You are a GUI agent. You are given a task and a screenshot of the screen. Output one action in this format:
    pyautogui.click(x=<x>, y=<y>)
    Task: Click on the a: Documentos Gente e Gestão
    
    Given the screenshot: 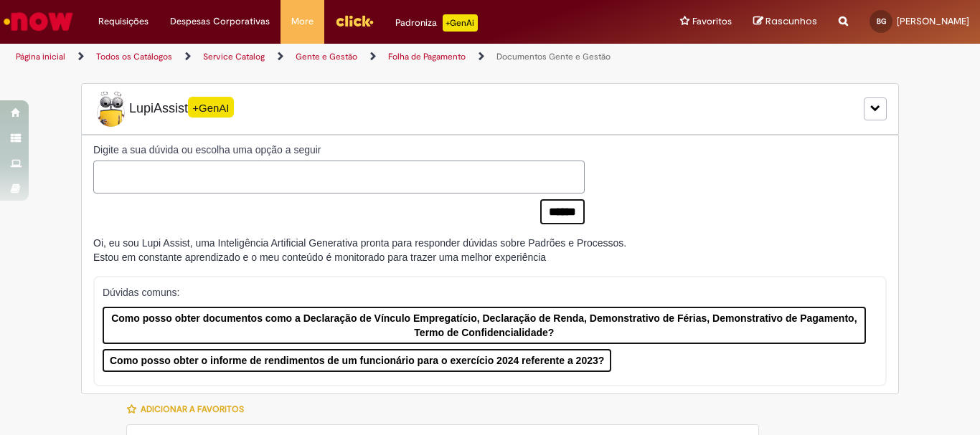 What is the action you would take?
    pyautogui.click(x=553, y=57)
    